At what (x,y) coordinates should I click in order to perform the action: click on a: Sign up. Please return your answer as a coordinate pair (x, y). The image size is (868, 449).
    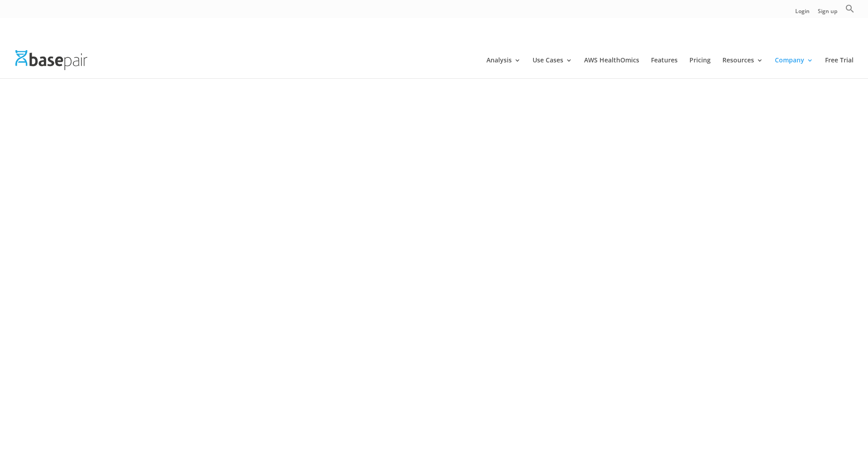
    Looking at the image, I should click on (827, 13).